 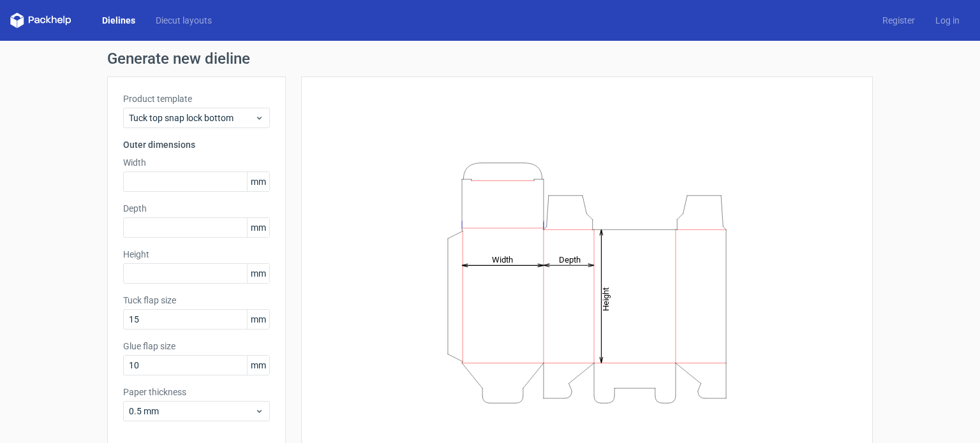 What do you see at coordinates (119, 21) in the screenshot?
I see `a: Dielines` at bounding box center [119, 21].